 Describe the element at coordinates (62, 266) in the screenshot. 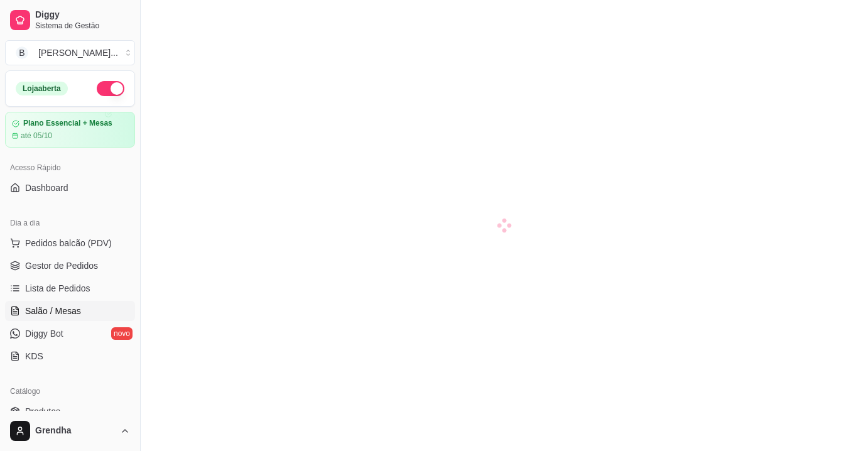

I see `span: Gestor de Pedidos` at that location.